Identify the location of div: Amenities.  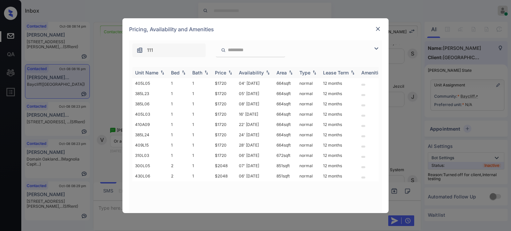
(372, 73).